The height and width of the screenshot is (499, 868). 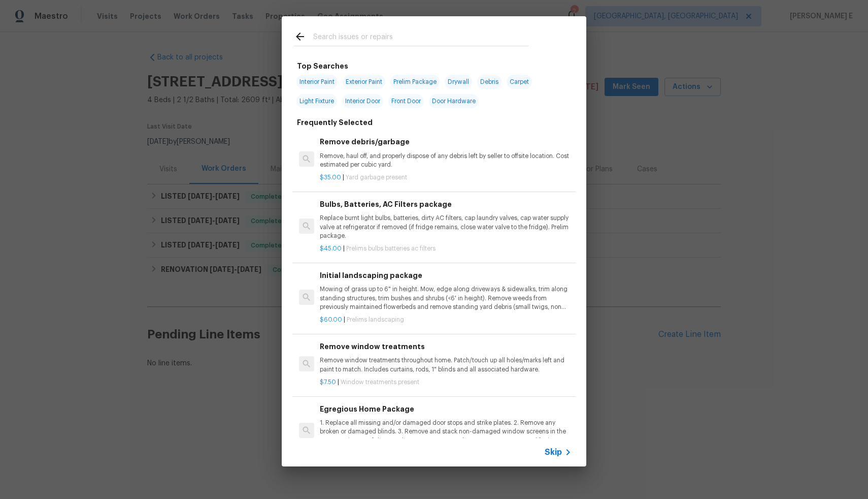 What do you see at coordinates (322, 66) in the screenshot?
I see `h6: Top Searches` at bounding box center [322, 66].